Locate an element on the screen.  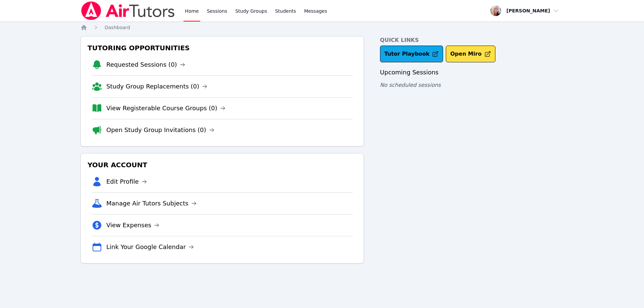
h3: Your Account is located at coordinates (222, 165).